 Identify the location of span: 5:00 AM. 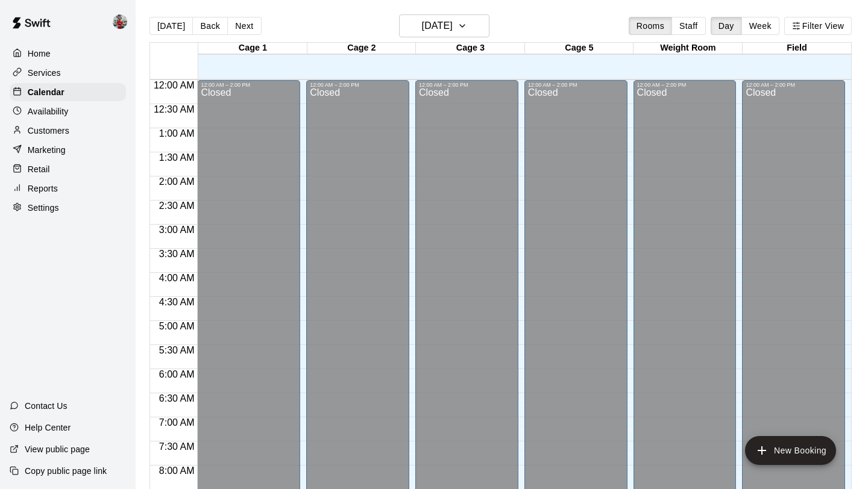
(177, 326).